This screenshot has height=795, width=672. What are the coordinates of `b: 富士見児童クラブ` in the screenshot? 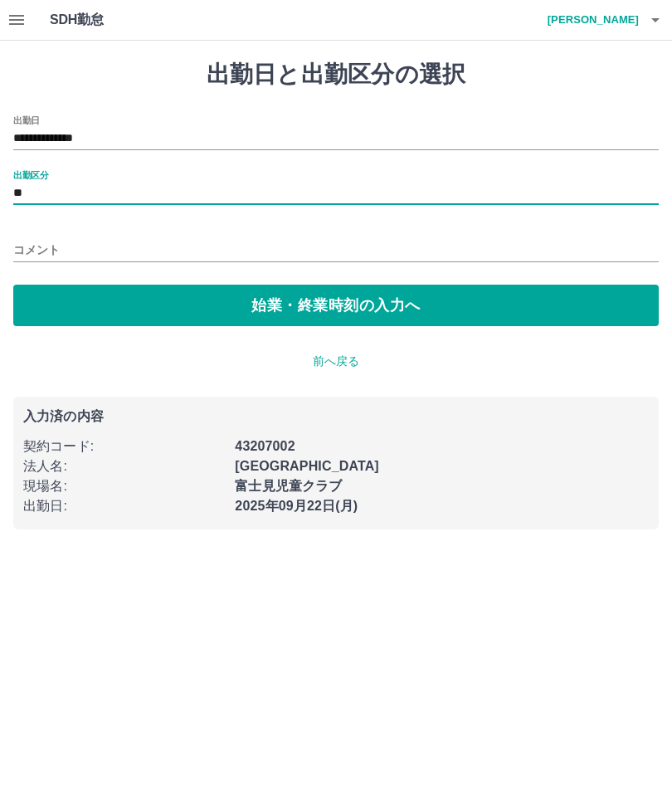 It's located at (288, 485).